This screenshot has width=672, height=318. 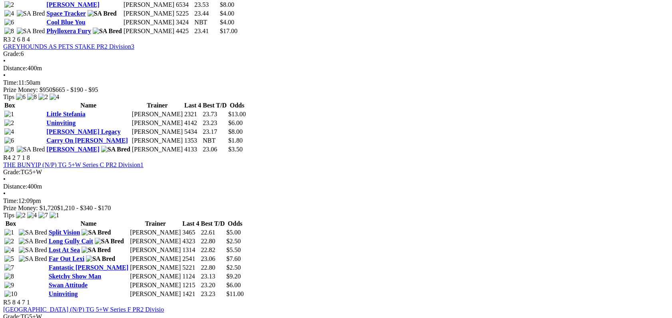 What do you see at coordinates (15, 186) in the screenshot?
I see `span: Distance:` at bounding box center [15, 186].